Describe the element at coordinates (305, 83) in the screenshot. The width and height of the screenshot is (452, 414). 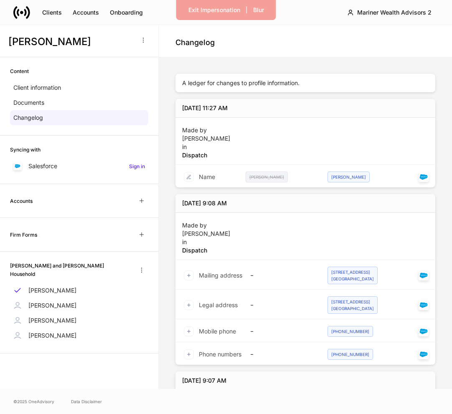
I see `div: A ledger for changes to profile information.` at that location.